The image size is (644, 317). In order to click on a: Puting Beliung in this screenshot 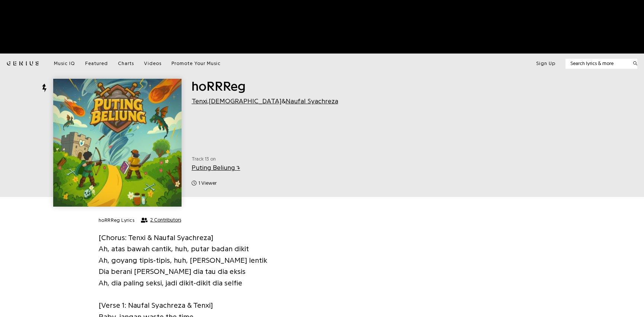, I will do `click(216, 168)`.